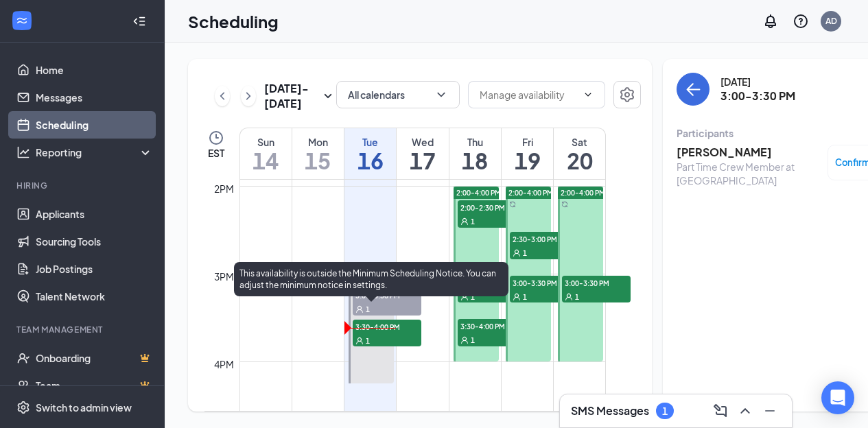  What do you see at coordinates (317, 161) in the screenshot?
I see `h1: 15` at bounding box center [317, 161].